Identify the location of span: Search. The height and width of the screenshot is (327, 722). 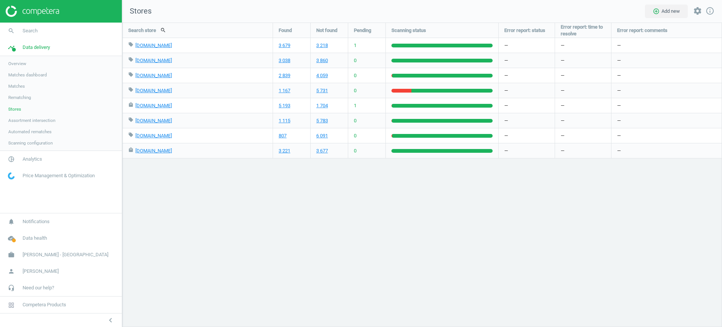
(30, 31).